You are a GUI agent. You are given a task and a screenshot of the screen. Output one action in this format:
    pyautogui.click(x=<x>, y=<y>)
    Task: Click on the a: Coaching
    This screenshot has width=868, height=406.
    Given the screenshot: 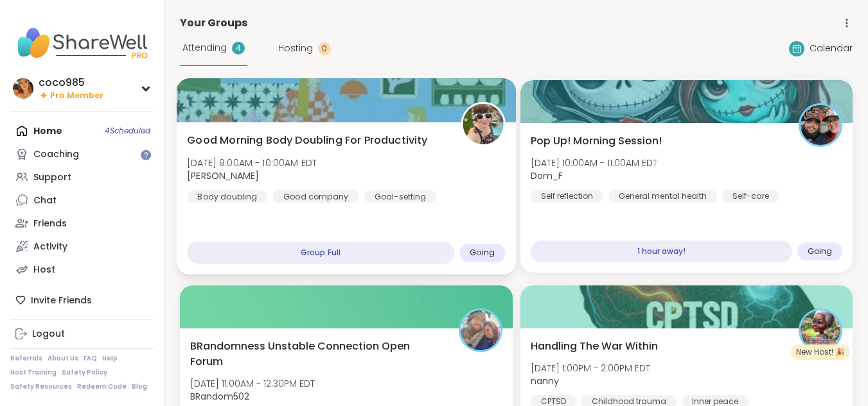 What is the action you would take?
    pyautogui.click(x=82, y=154)
    